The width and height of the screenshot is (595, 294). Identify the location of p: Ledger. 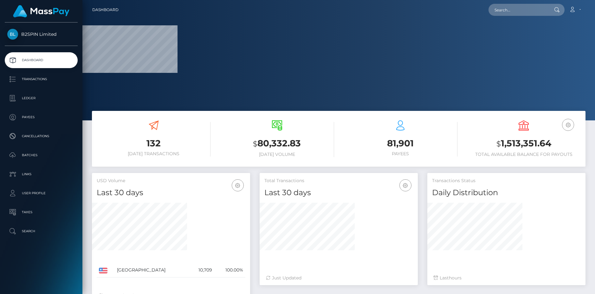
(41, 98).